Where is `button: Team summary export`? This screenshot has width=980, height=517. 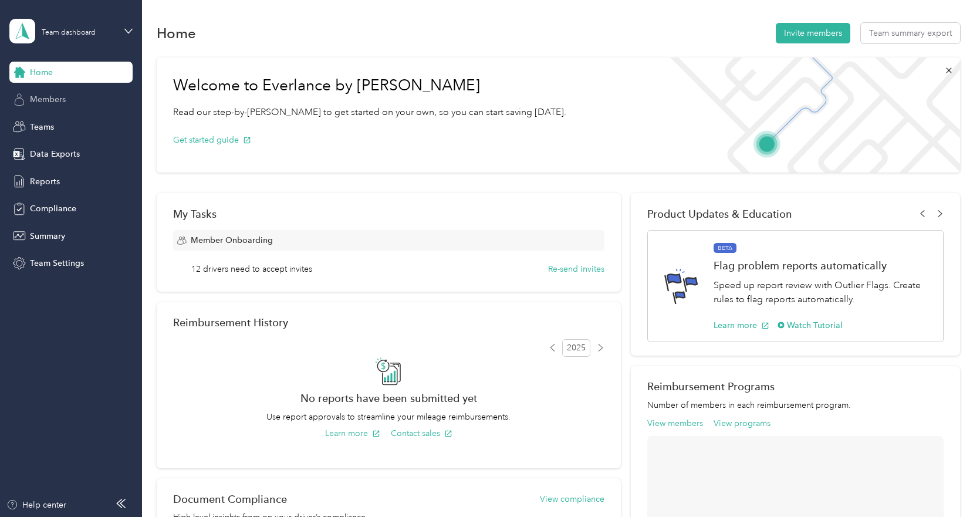 button: Team summary export is located at coordinates (910, 33).